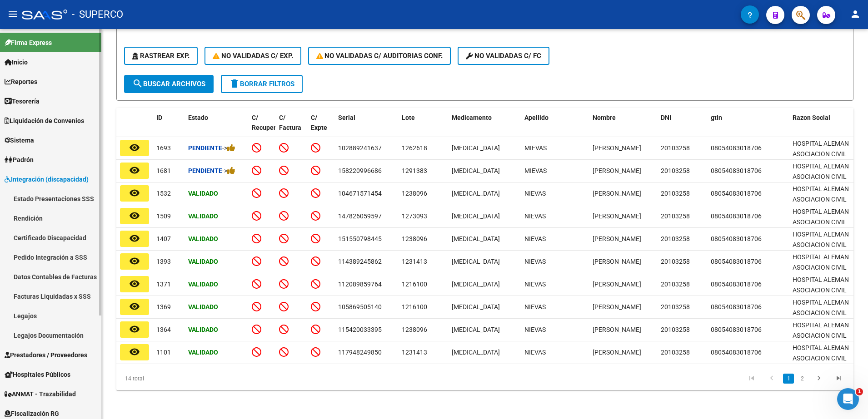 The width and height of the screenshot is (868, 419). What do you see at coordinates (291, 128) in the screenshot?
I see `datatable-header-cell: C/ Factura` at bounding box center [291, 128].